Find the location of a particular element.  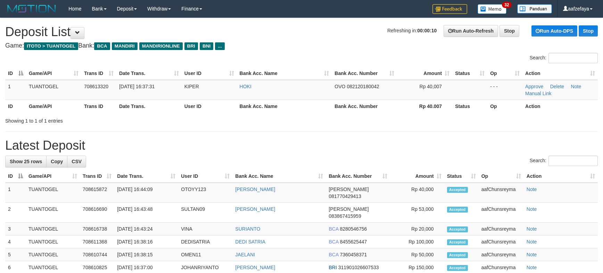

th: Bank Acc. Name is located at coordinates (285, 106).